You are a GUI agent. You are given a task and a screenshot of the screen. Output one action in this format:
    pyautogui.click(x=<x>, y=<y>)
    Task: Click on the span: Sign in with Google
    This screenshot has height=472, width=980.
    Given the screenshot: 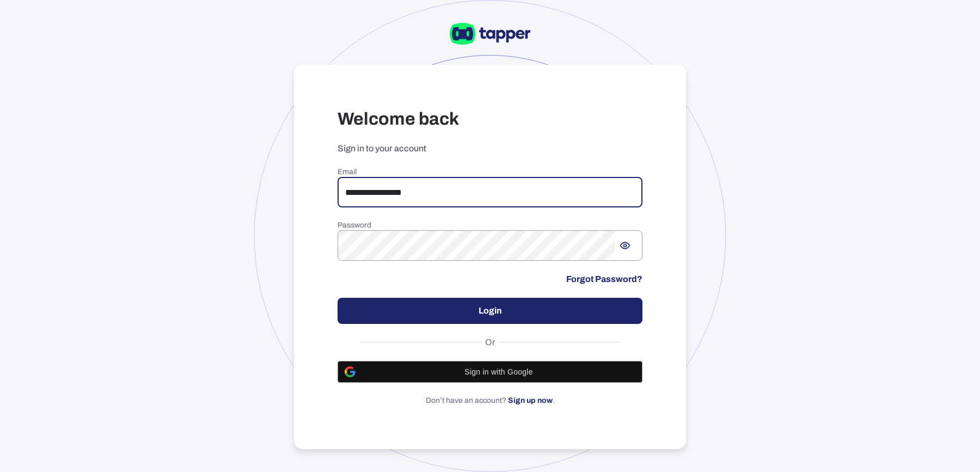 What is the action you would take?
    pyautogui.click(x=499, y=372)
    